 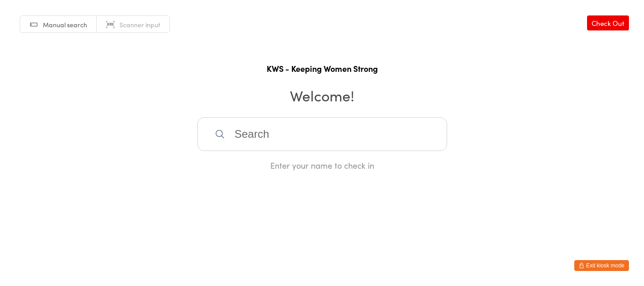 What do you see at coordinates (608, 23) in the screenshot?
I see `a: Check Out` at bounding box center [608, 23].